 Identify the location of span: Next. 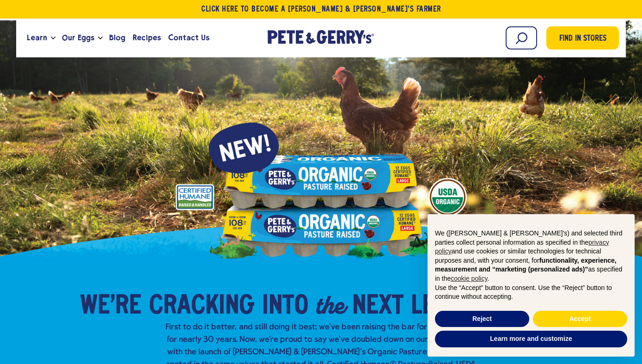
(378, 306).